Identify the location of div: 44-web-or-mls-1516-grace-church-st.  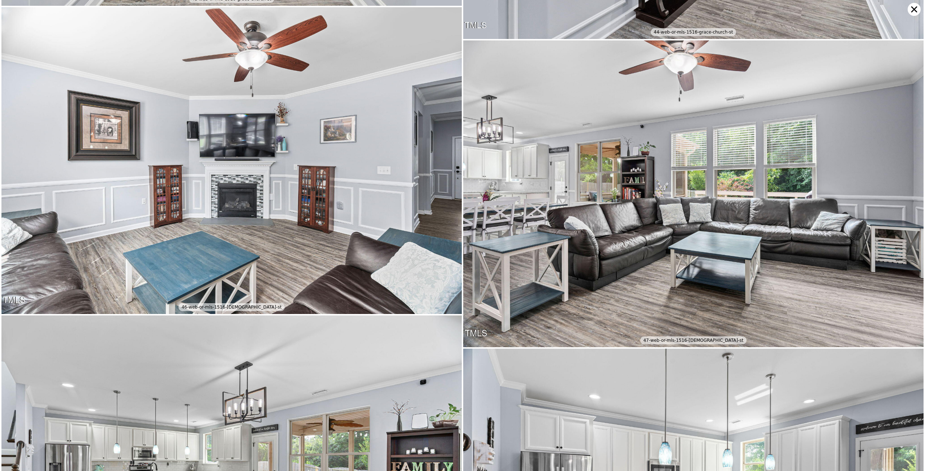
(693, 32).